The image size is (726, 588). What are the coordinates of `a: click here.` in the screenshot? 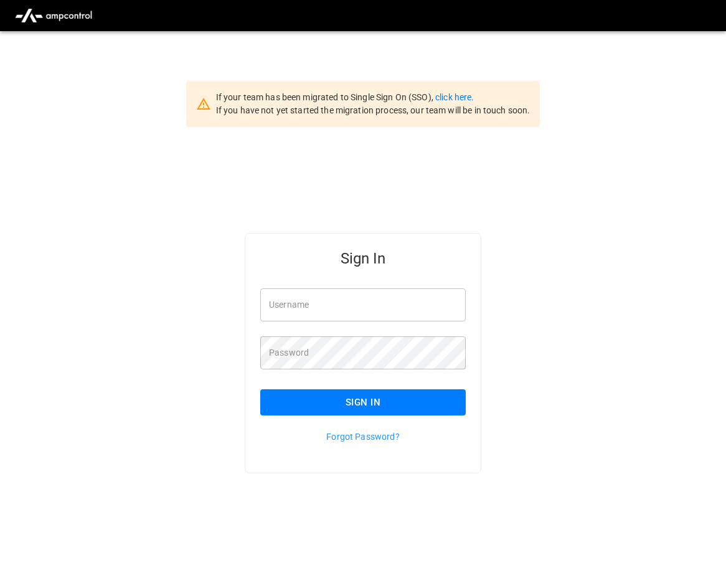 It's located at (455, 97).